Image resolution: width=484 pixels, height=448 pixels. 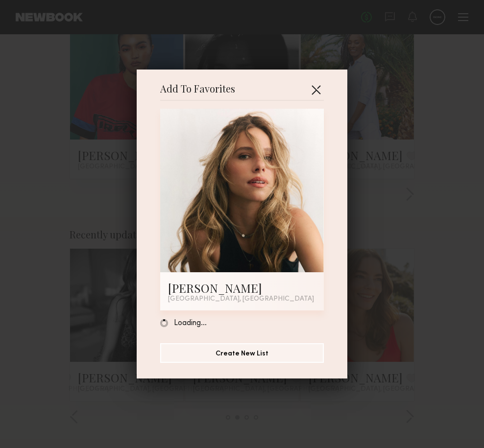 I want to click on button: Close, so click(x=316, y=89).